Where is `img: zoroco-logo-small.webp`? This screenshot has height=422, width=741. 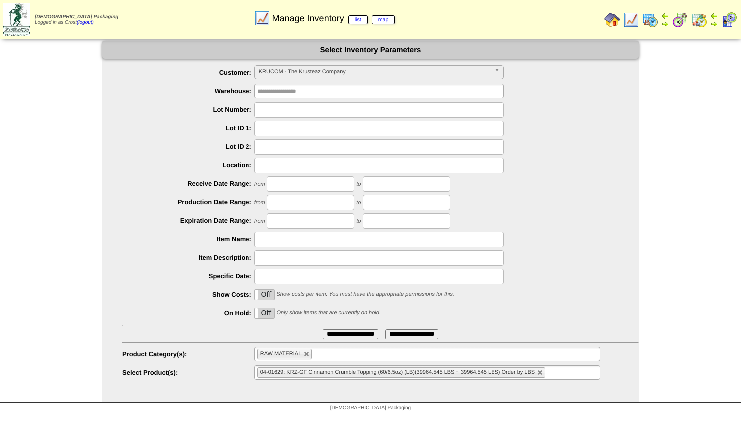 img: zoroco-logo-small.webp is located at coordinates (16, 19).